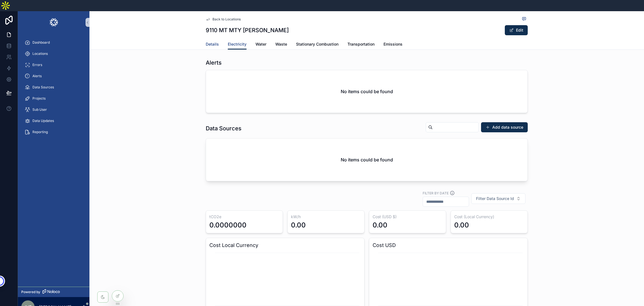 Image resolution: width=644 pixels, height=306 pixels. What do you see at coordinates (37, 76) in the screenshot?
I see `span: Alerts` at bounding box center [37, 76].